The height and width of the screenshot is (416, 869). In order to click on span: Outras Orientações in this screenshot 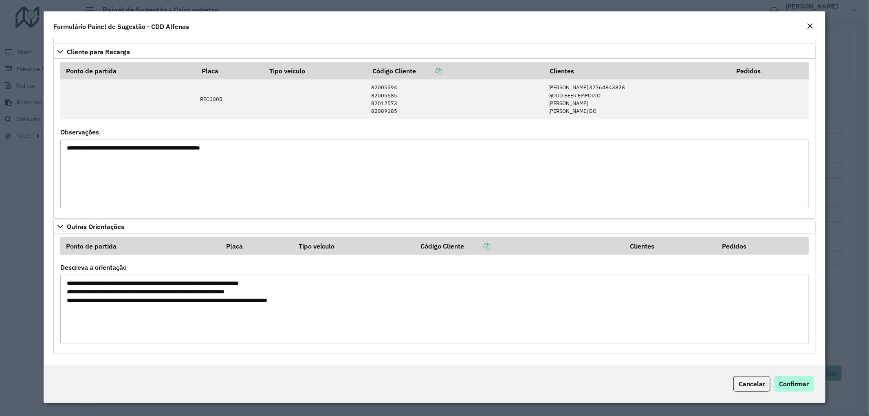, I will do `click(95, 226)`.